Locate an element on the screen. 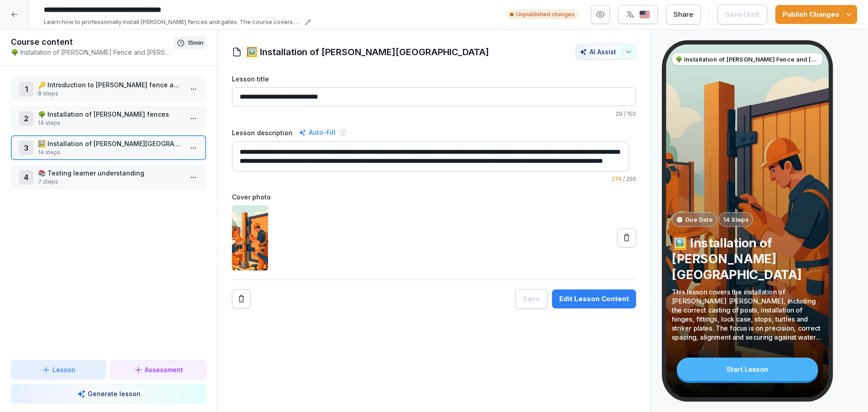 This screenshot has height=412, width=868. div: Start Lesson is located at coordinates (747, 369).